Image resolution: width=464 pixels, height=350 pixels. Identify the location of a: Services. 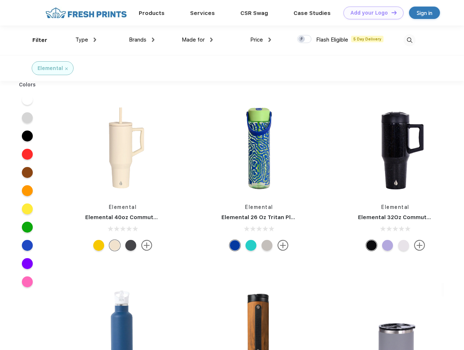
(203, 13).